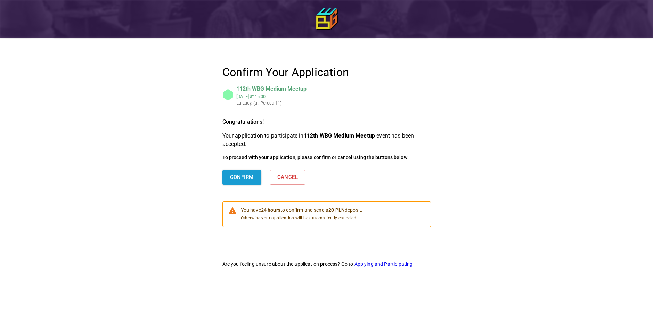 Image resolution: width=653 pixels, height=332 pixels. What do you see at coordinates (339, 136) in the screenshot?
I see `b: 112th WBG Medium Meetup` at bounding box center [339, 136].